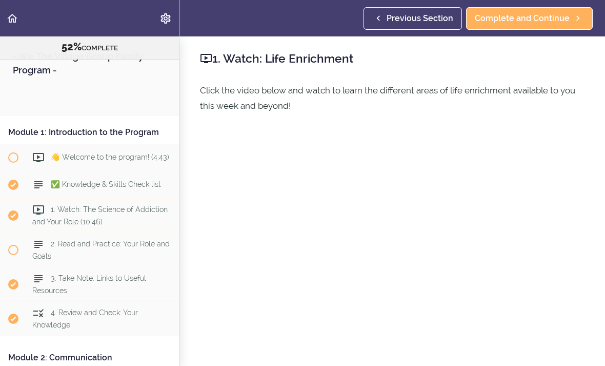 The image size is (605, 366). Describe the element at coordinates (420, 18) in the screenshot. I see `span: Previous Section` at that location.